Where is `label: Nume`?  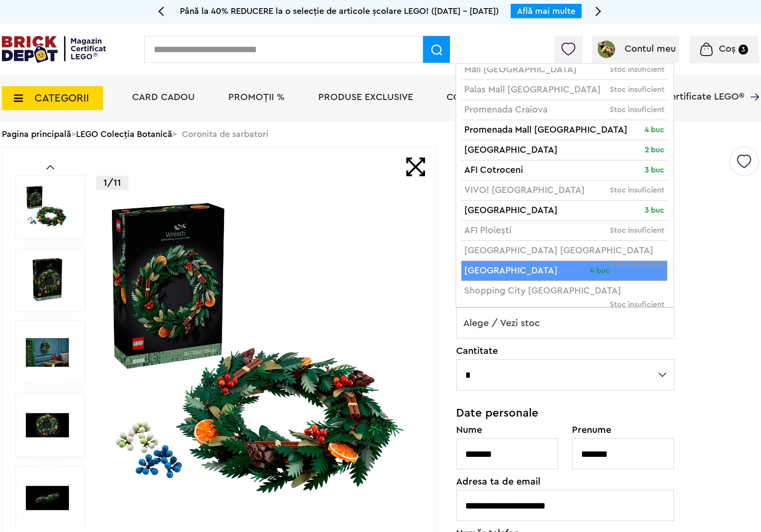
label: Nume is located at coordinates (507, 430).